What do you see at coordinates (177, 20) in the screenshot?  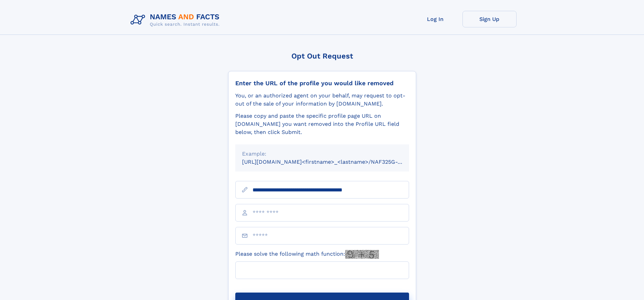 I see `img: Logo Names and Facts` at bounding box center [177, 20].